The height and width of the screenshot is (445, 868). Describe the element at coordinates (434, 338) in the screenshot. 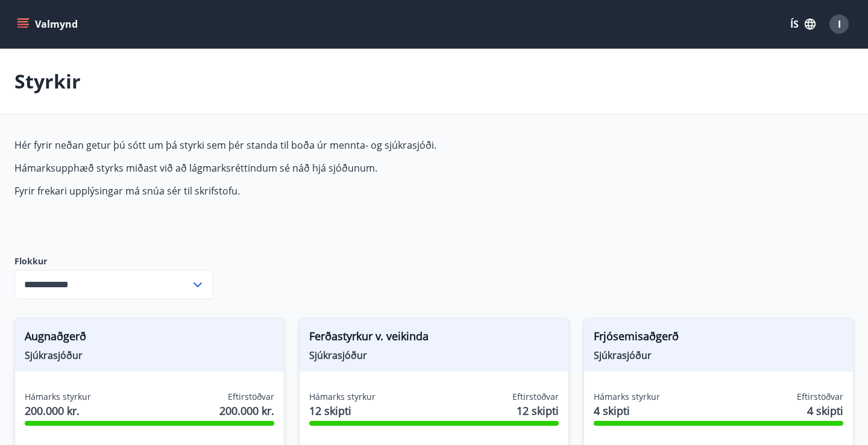

I see `span: Ferðastyrkur v. veikinda` at that location.